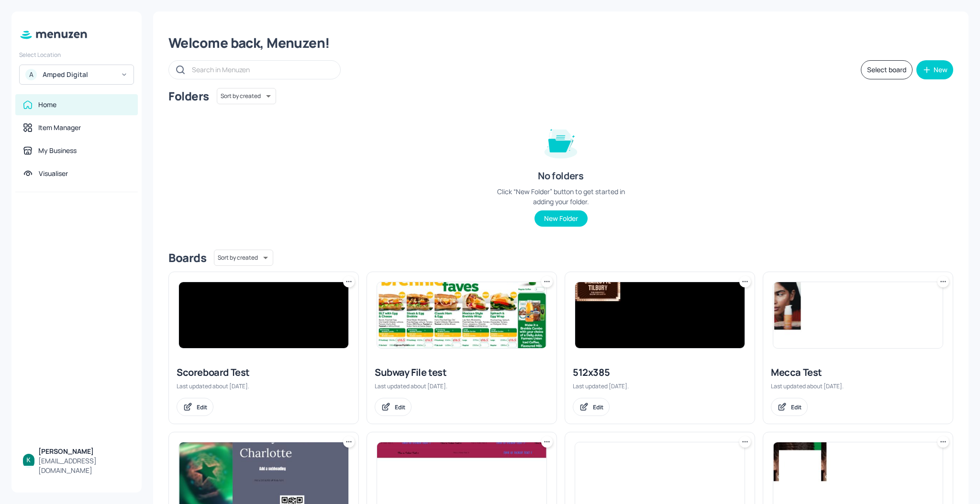 The height and width of the screenshot is (504, 980). I want to click on div: A, so click(31, 74).